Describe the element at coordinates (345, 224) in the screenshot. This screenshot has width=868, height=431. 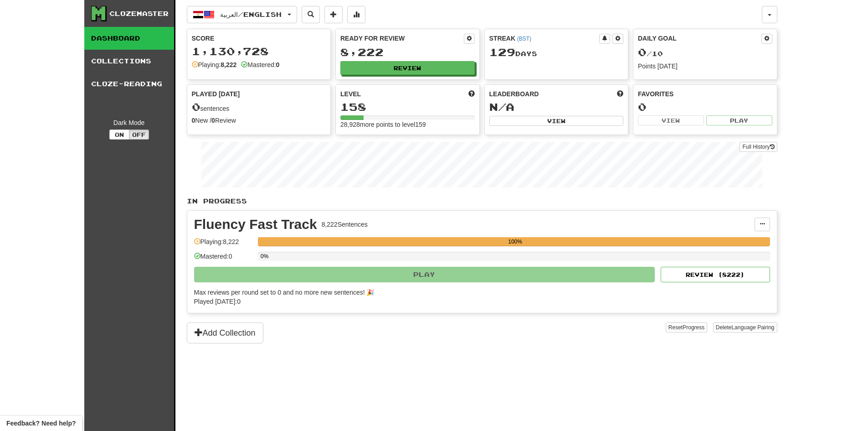
I see `div: 8,222 Sentences` at that location.